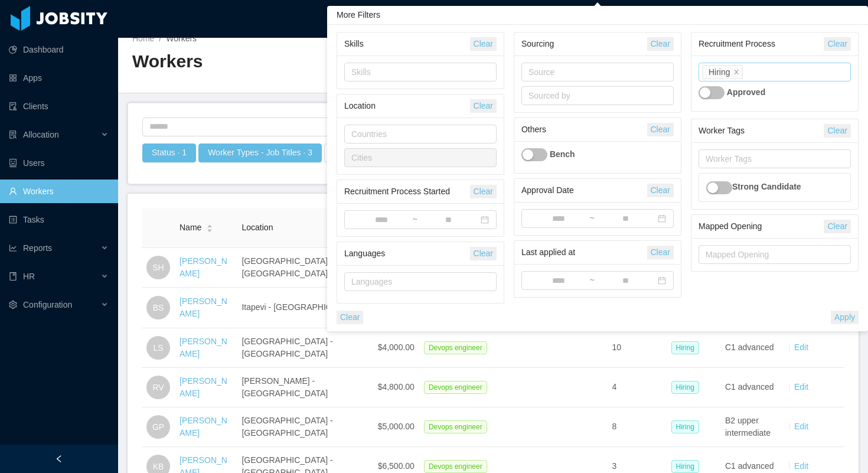 The width and height of the screenshot is (868, 473). I want to click on i: icon: close, so click(737, 73).